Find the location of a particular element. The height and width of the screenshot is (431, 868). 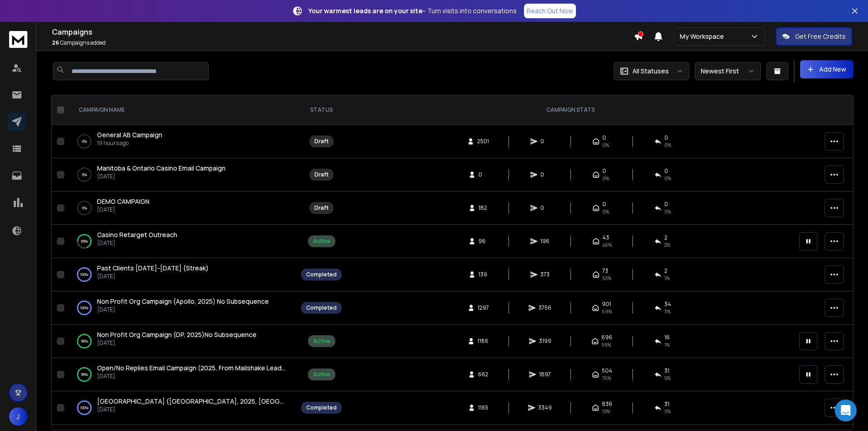

p: 19 hours ago is located at coordinates (130, 143).